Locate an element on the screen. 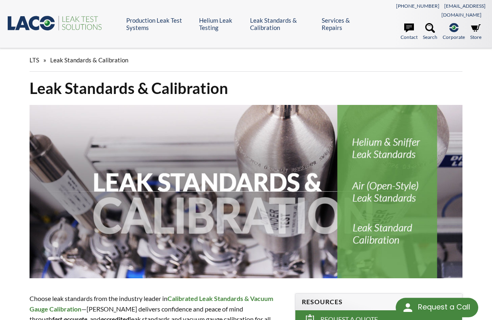 Image resolution: width=492 pixels, height=320 pixels. h4: Resources is located at coordinates (379, 301).